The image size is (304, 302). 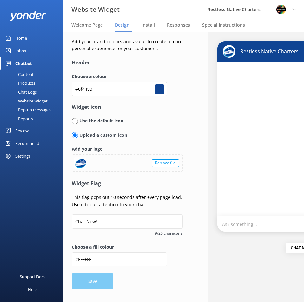 What do you see at coordinates (26, 101) in the screenshot?
I see `div: Website Widget` at bounding box center [26, 101].